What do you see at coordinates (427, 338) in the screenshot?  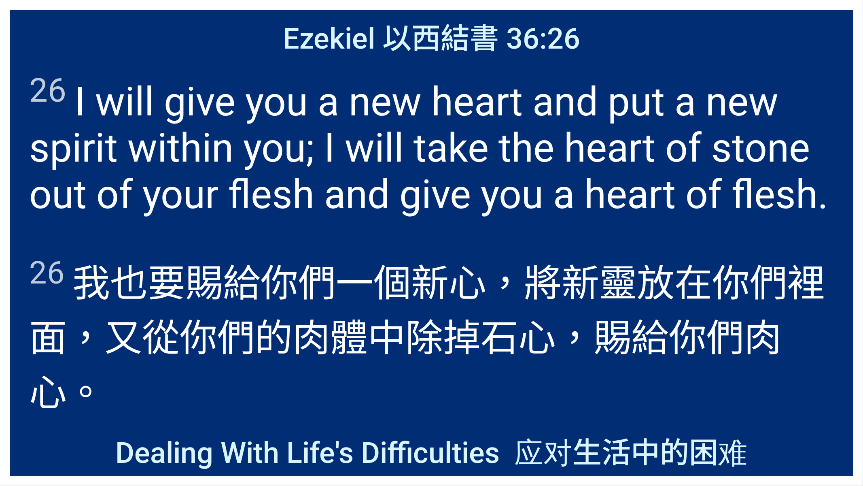 I see `wh7307: 放` at bounding box center [427, 338].